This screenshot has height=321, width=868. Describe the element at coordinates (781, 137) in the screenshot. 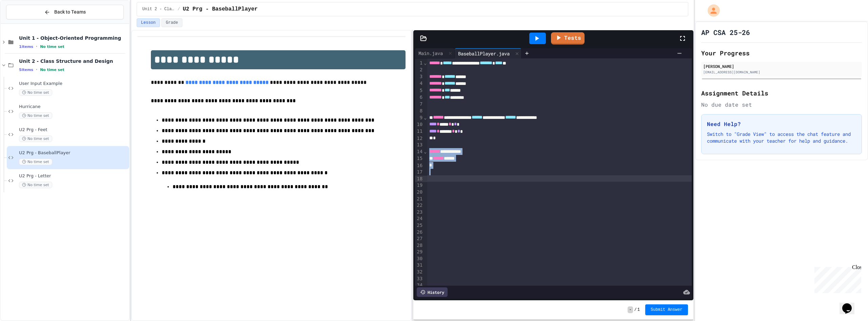

I see `p: Switch to "Grade View" to access the chat feature and communicate with your teacher for help and ...` at that location.